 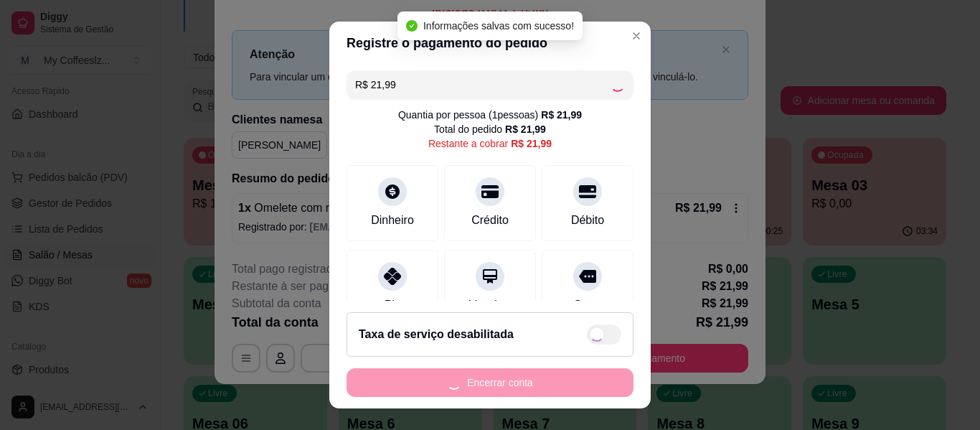 I want to click on div: Crédito, so click(x=490, y=221).